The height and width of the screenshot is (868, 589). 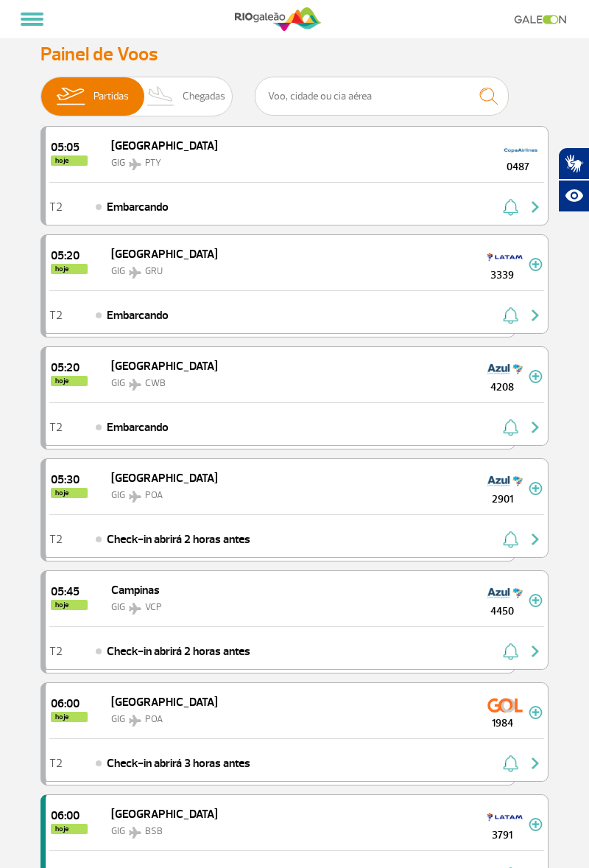 I want to click on span: Chegadas, so click(x=204, y=96).